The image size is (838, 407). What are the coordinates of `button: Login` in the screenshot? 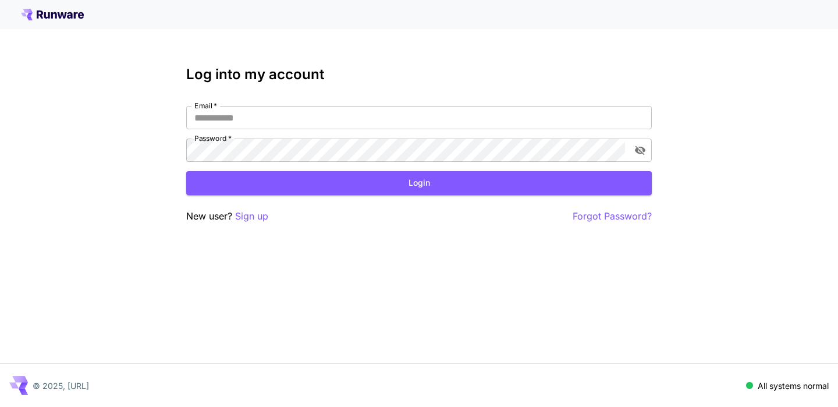 It's located at (419, 183).